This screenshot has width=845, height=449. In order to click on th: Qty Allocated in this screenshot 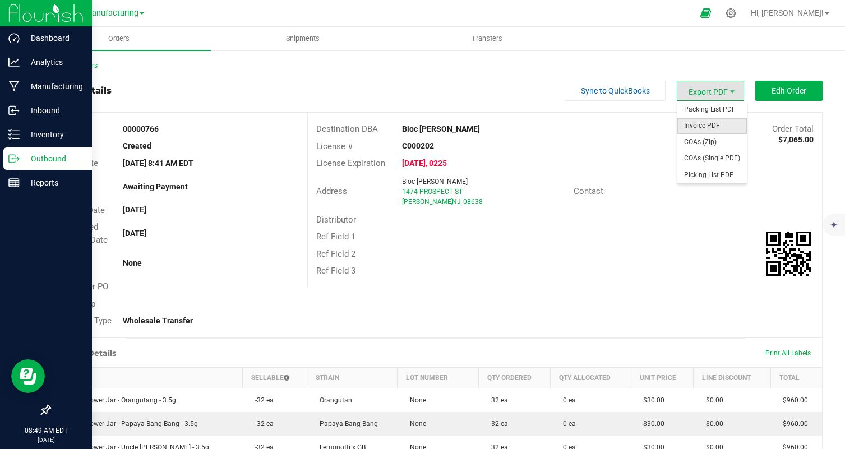, I will do `click(590, 377)`.